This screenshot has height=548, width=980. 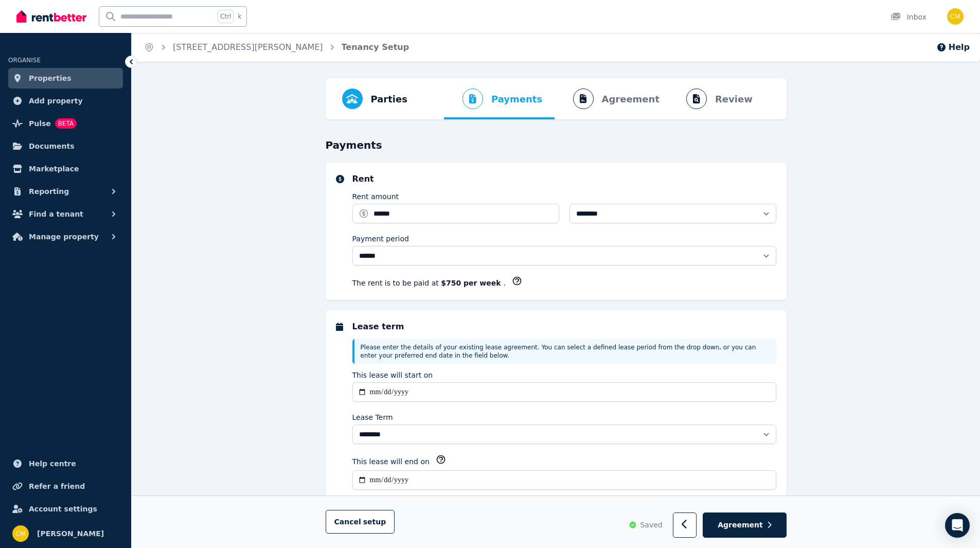 I want to click on a: PulseBETA, so click(x=65, y=124).